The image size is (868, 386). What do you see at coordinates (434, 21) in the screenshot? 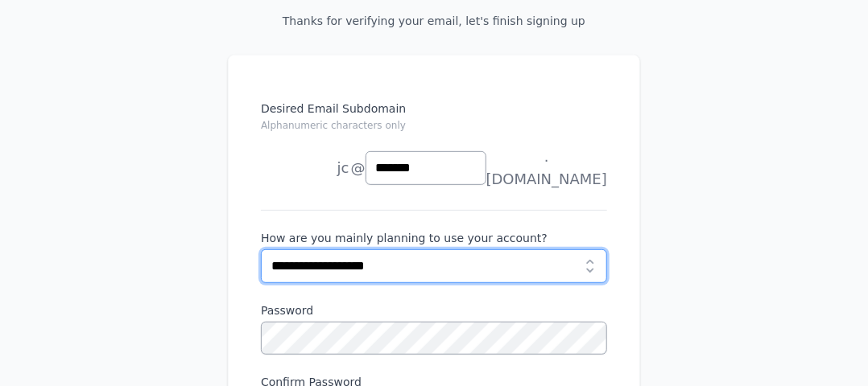
I see `p: Thanks for verifying your email, let's finish signing up` at bounding box center [434, 21].